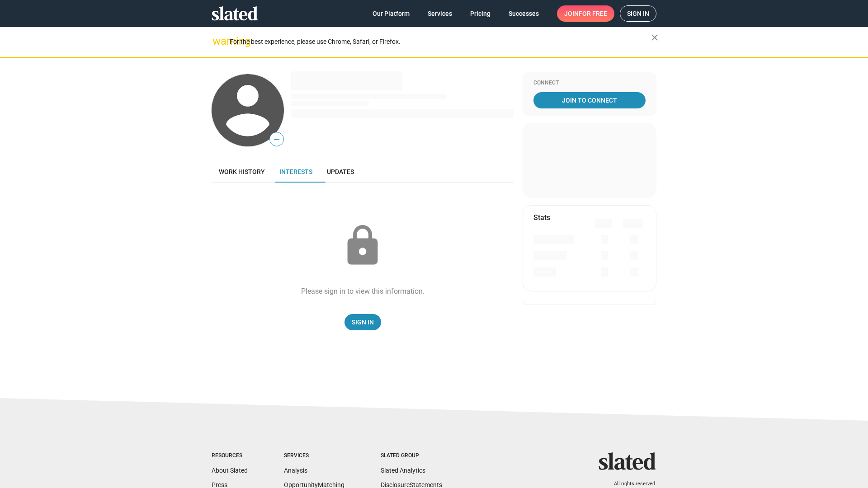 The width and height of the screenshot is (868, 488). I want to click on a: Updates, so click(340, 172).